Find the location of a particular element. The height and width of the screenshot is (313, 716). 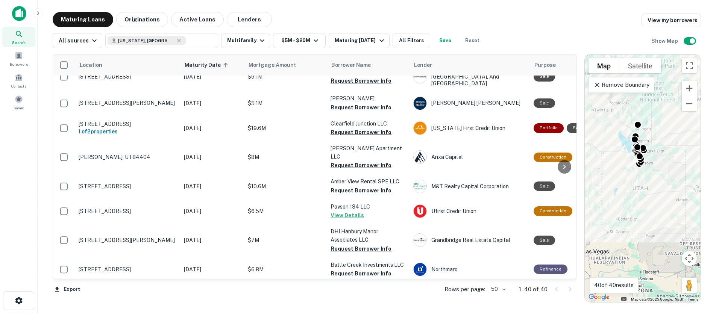

button: Lenders is located at coordinates (249, 20).